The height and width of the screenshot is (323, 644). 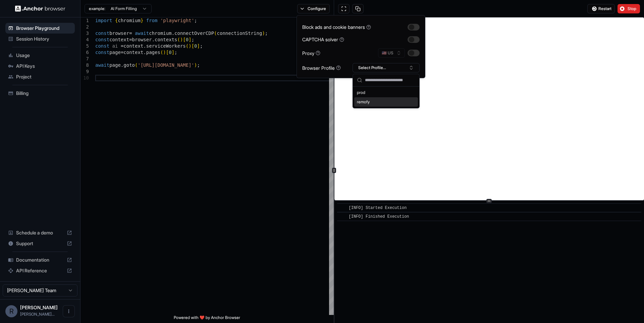 I want to click on span: from, so click(x=152, y=20).